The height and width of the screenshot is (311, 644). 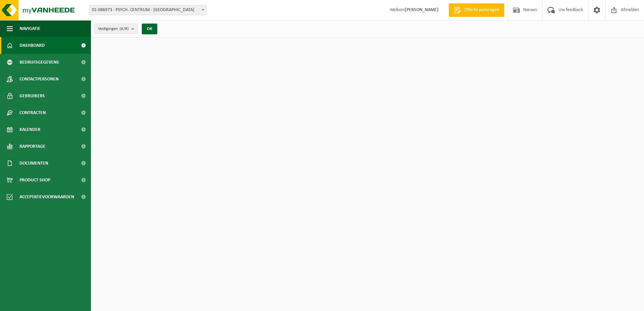 What do you see at coordinates (124, 29) in the screenshot?
I see `count: (6/8)` at bounding box center [124, 29].